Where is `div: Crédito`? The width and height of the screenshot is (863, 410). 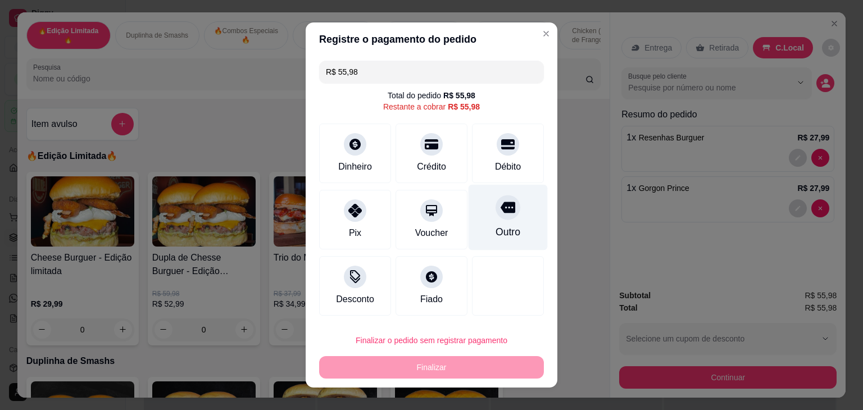
div: Crédito is located at coordinates (432, 167).